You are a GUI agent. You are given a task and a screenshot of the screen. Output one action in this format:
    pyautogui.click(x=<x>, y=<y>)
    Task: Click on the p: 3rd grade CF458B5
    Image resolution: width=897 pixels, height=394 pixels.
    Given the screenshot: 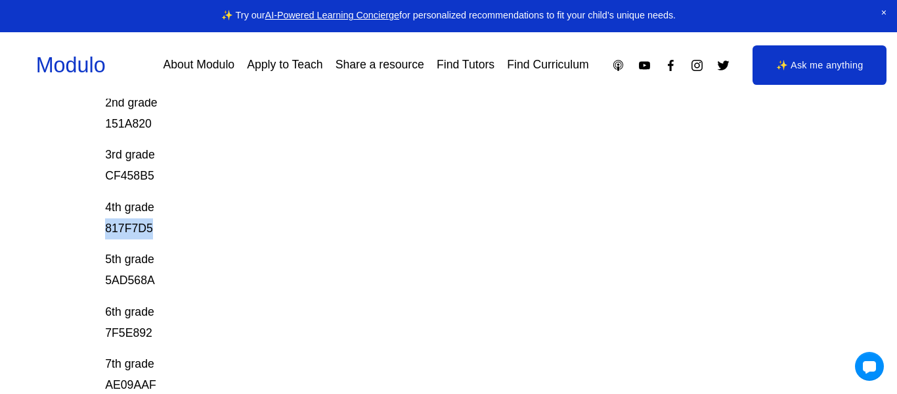 What is the action you would take?
    pyautogui.click(x=414, y=166)
    